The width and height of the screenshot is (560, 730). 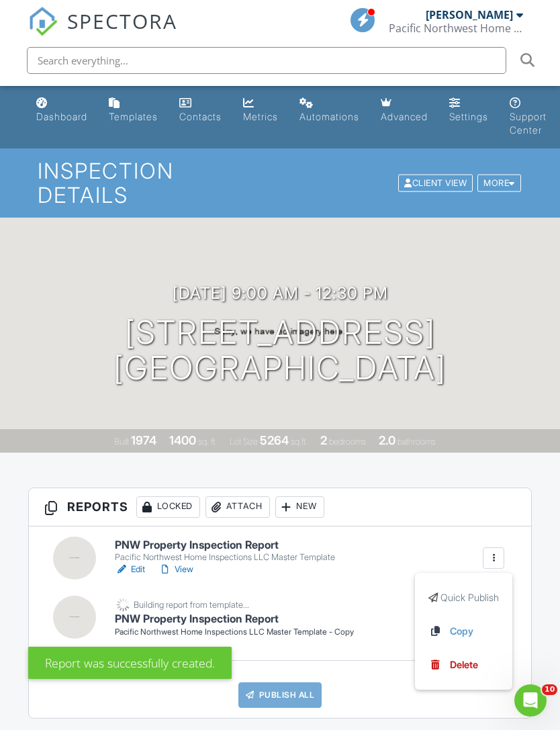 What do you see at coordinates (456, 28) in the screenshot?
I see `div: Pacific Northwest Home Inspections LLC` at bounding box center [456, 28].